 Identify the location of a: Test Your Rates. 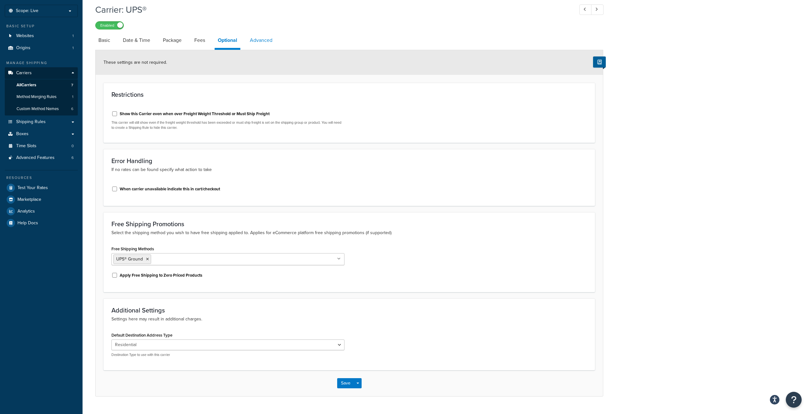
(41, 188).